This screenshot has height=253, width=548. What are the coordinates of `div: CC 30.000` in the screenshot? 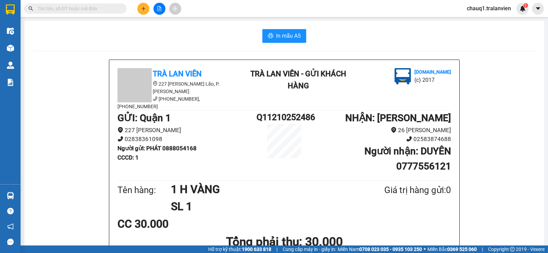 It's located at (172, 224).